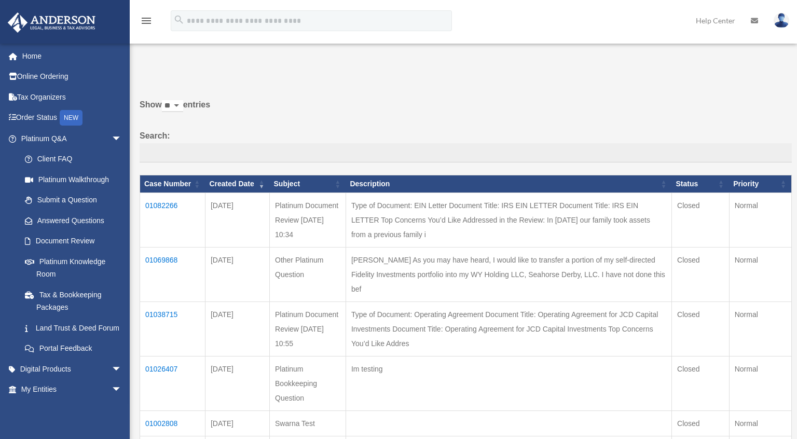  What do you see at coordinates (465, 110) in the screenshot?
I see `label: Show entries` at bounding box center [465, 110].